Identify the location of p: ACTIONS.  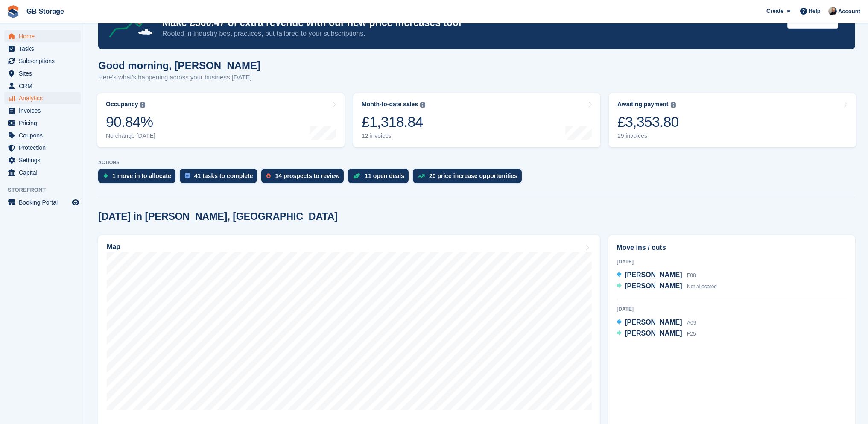
(476, 162).